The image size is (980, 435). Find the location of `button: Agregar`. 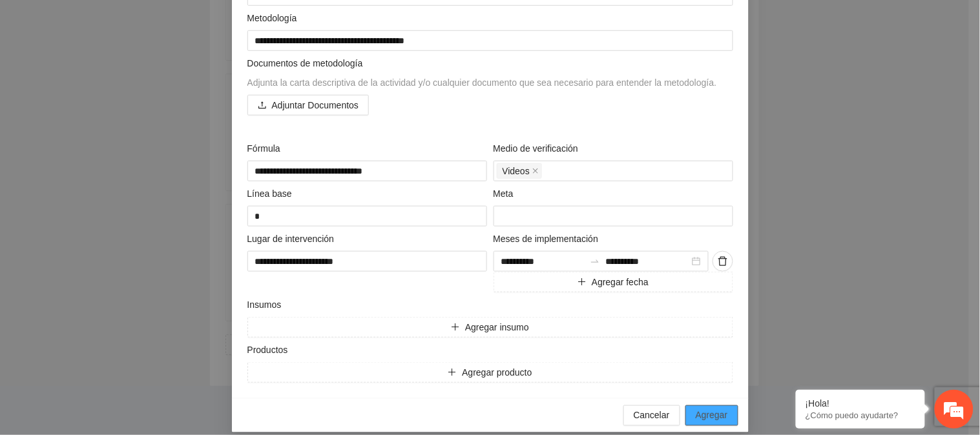

button: Agregar is located at coordinates (712, 416).